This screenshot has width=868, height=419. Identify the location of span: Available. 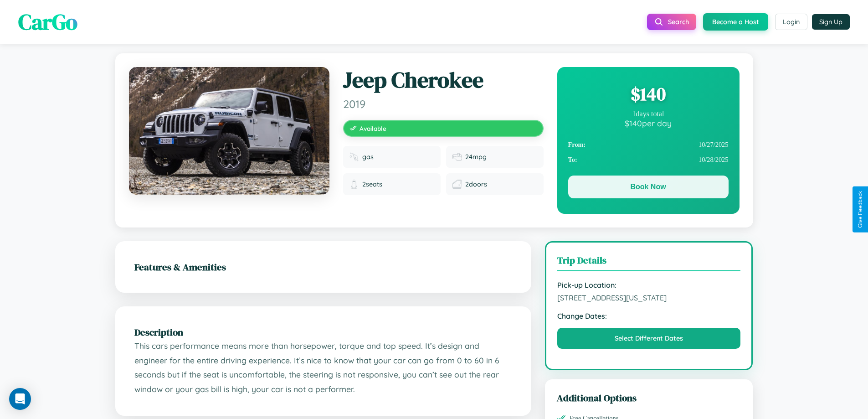
(372, 128).